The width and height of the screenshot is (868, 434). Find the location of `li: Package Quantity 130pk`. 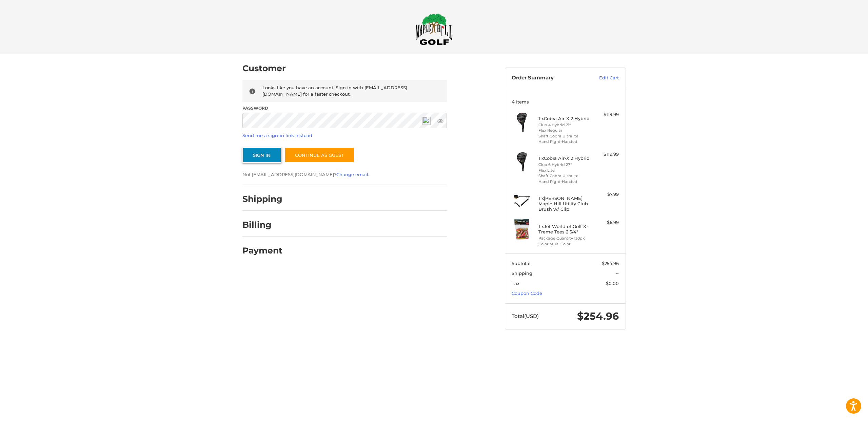

li: Package Quantity 130pk is located at coordinates (564, 238).